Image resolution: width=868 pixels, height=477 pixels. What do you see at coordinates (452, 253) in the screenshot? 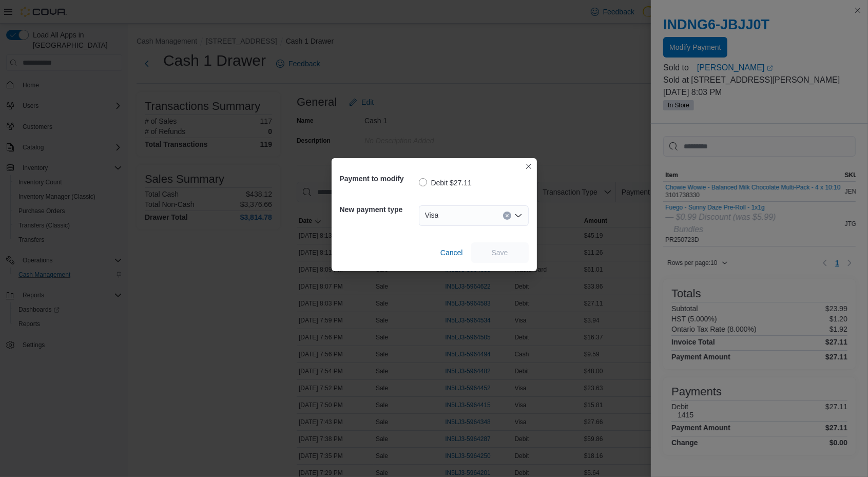
I see `button: Cancel` at bounding box center [452, 253].